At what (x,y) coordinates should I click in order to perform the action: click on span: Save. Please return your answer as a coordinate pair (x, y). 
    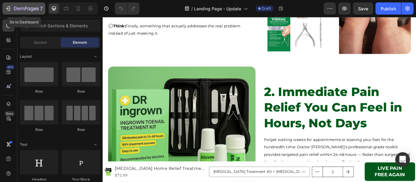
    Looking at the image, I should click on (363, 9).